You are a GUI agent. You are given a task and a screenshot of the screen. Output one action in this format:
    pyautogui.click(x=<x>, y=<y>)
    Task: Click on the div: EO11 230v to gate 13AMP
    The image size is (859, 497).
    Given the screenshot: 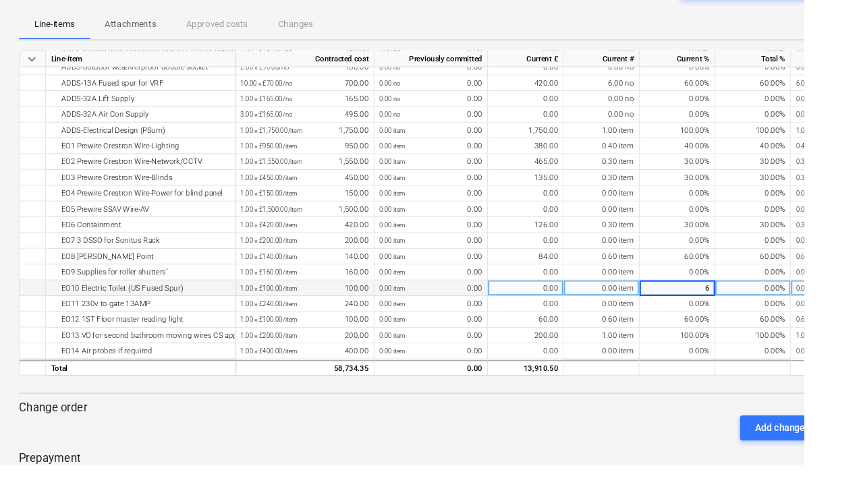 What is the action you would take?
    pyautogui.click(x=150, y=325)
    